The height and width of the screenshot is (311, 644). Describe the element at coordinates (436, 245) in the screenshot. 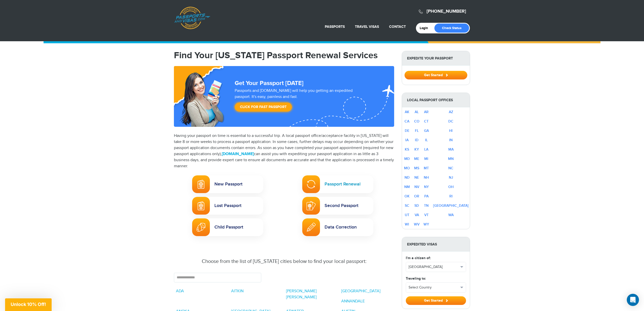

I see `strong: Expedited Visas` at that location.